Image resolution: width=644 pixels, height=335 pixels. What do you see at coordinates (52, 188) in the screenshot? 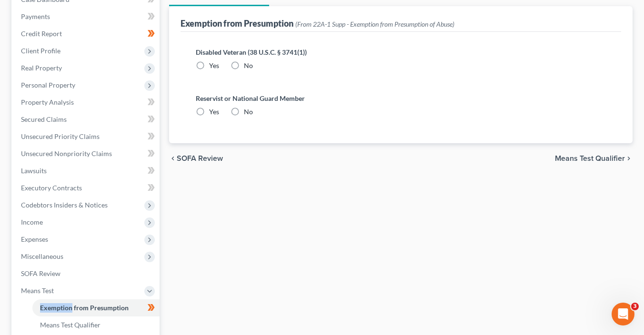
I see `span: Executory Contracts` at bounding box center [52, 188].